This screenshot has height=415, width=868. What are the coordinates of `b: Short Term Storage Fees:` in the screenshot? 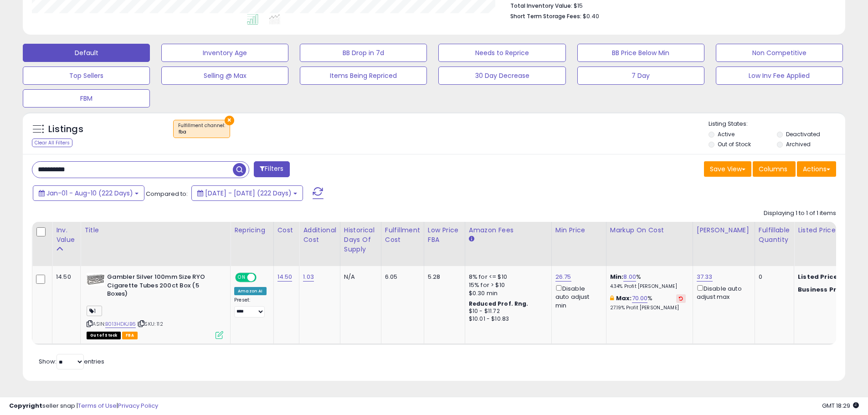 It's located at (545, 16).